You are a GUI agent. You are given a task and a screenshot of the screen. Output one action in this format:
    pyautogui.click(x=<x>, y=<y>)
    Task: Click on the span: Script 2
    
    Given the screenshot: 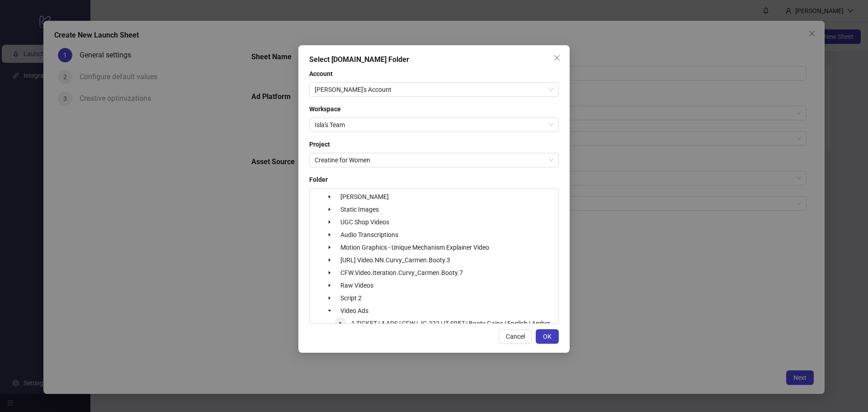 What is the action you would take?
    pyautogui.click(x=351, y=298)
    